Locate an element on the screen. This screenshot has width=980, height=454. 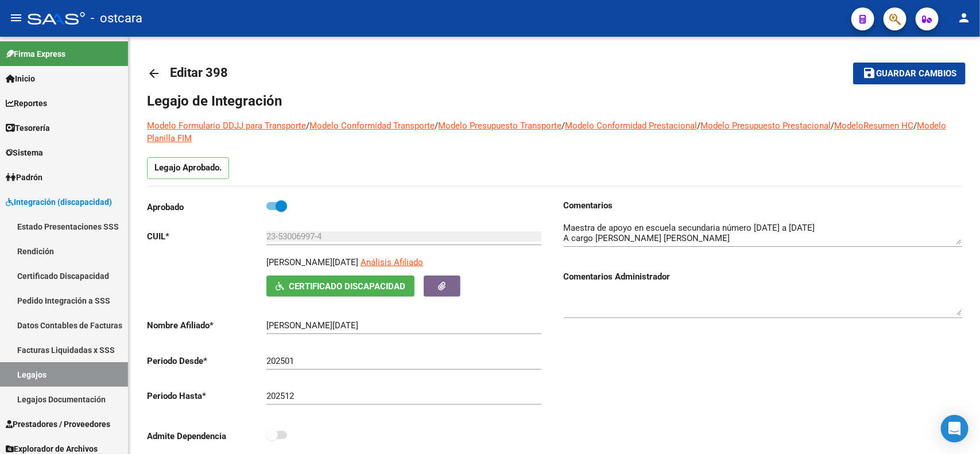
h1: Legajo de Integración is located at coordinates (554, 101).